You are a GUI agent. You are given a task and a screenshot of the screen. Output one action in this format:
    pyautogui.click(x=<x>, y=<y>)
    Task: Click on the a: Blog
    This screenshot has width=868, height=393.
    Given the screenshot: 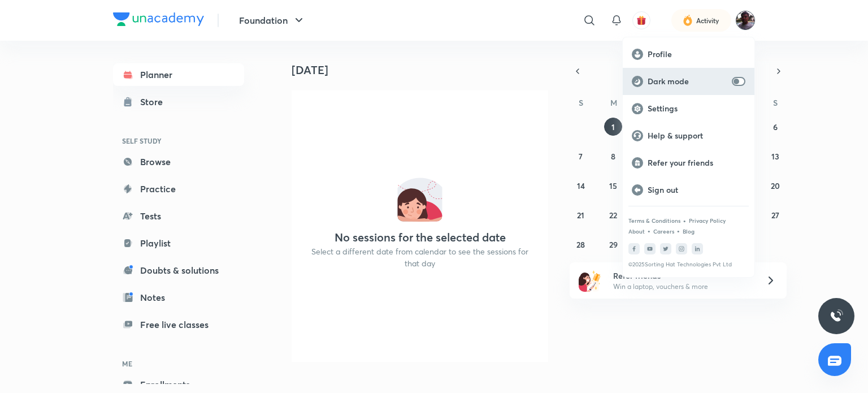 What is the action you would take?
    pyautogui.click(x=689, y=231)
    